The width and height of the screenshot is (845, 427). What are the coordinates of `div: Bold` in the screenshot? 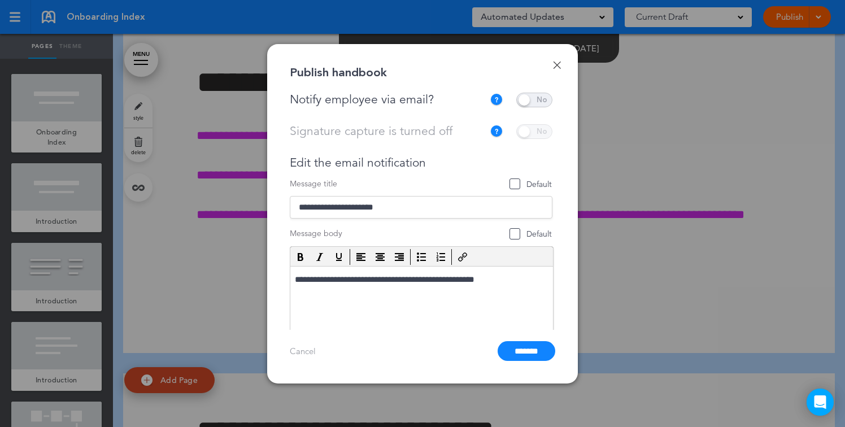 It's located at (300, 257).